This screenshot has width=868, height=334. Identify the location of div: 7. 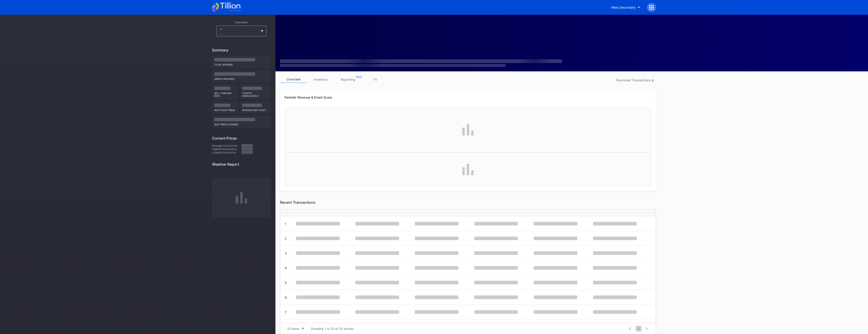
(285, 312).